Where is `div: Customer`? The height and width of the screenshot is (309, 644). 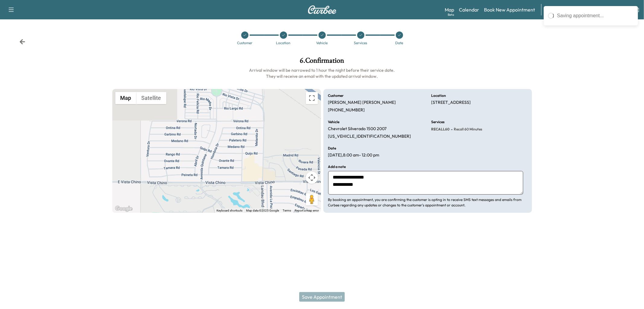 div: Customer is located at coordinates (245, 43).